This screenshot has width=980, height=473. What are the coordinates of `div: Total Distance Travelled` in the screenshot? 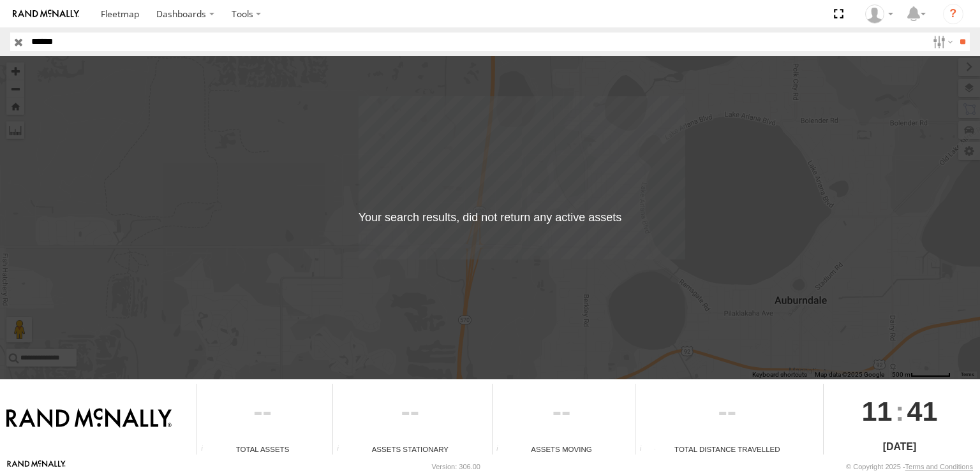 It's located at (727, 449).